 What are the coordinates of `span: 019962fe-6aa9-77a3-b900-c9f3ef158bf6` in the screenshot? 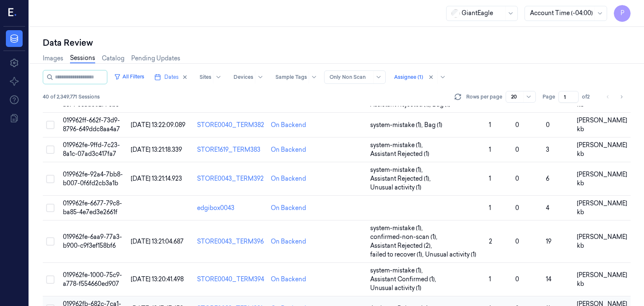 It's located at (92, 241).